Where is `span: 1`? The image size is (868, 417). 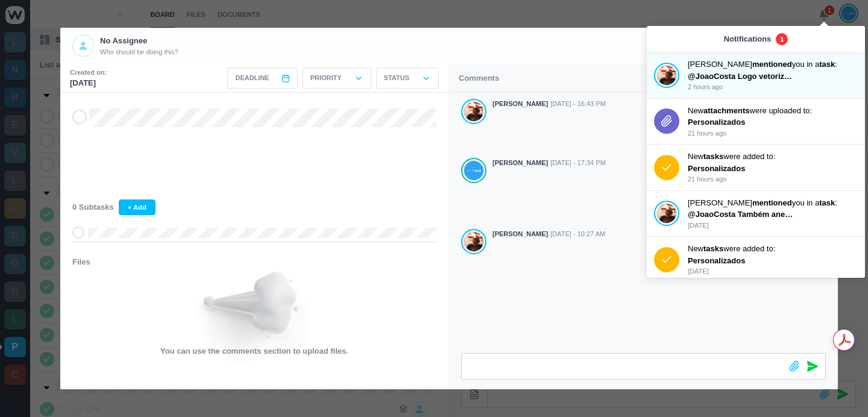 span: 1 is located at coordinates (782, 39).